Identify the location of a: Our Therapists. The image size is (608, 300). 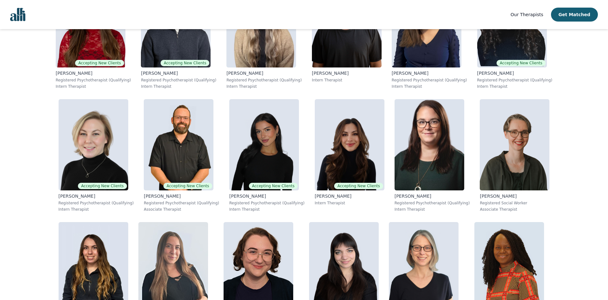
(527, 15).